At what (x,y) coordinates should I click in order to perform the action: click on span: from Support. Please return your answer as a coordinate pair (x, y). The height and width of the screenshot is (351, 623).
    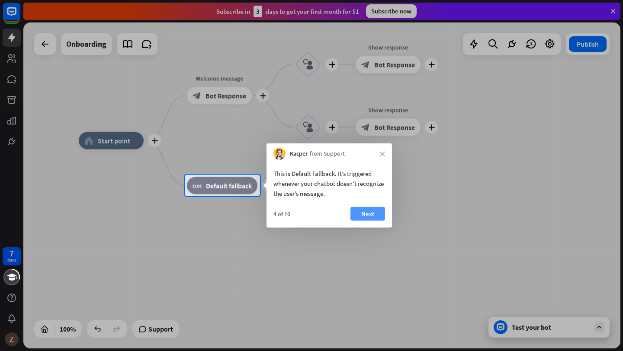
    Looking at the image, I should click on (327, 154).